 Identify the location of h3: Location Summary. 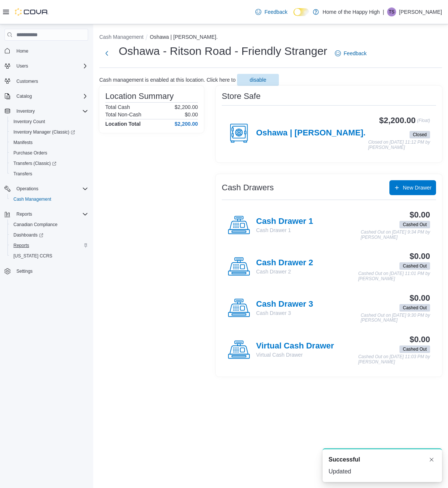
(139, 96).